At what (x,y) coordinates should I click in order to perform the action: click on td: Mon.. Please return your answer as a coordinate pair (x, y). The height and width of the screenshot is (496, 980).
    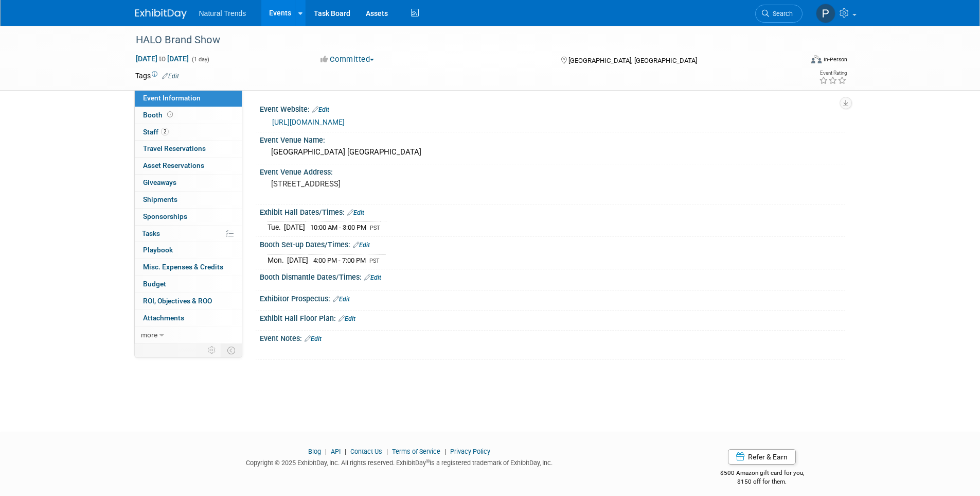
    Looking at the image, I should click on (277, 260).